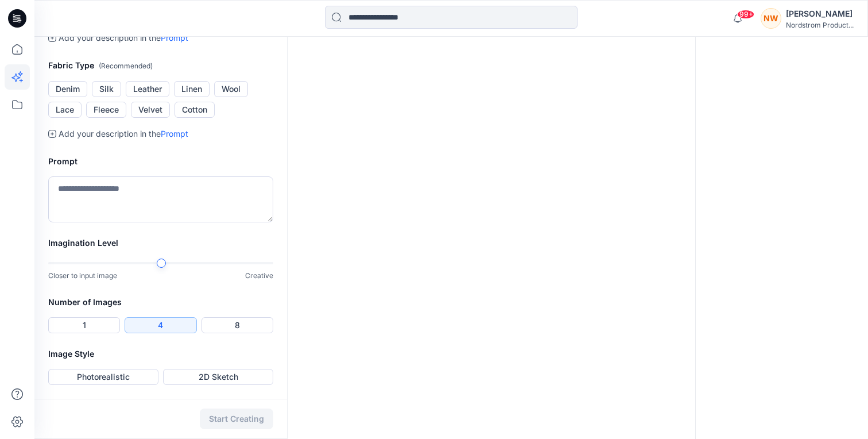  Describe the element at coordinates (106, 89) in the screenshot. I see `button: Silk` at that location.